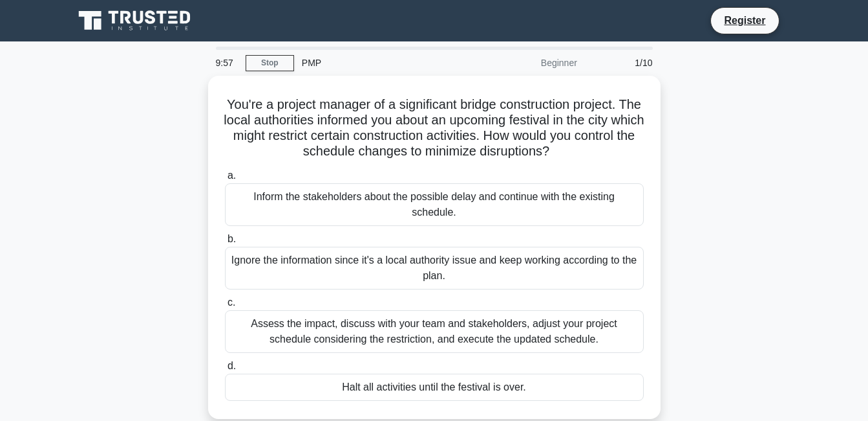 This screenshot has width=868, height=421. I want to click on a: Register, so click(744, 20).